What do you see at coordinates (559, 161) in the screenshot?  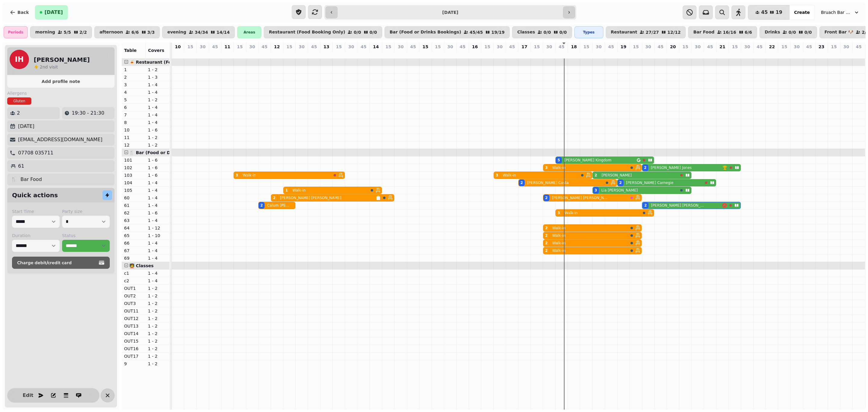 I see `div: 5` at bounding box center [559, 161].